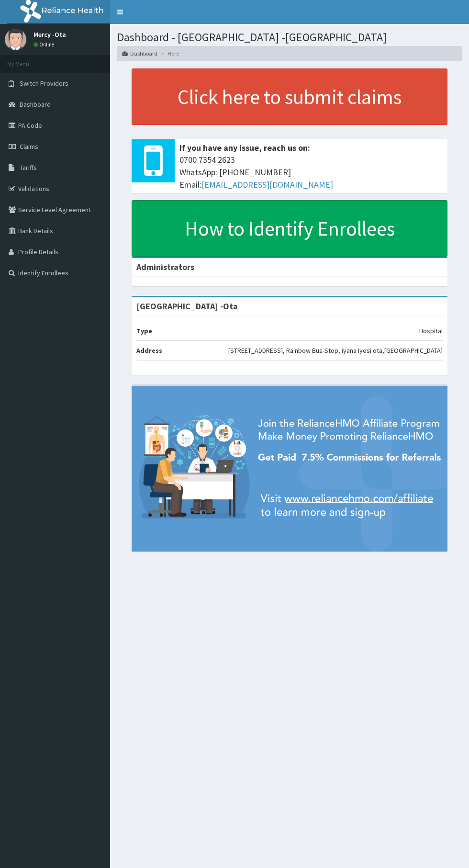  I want to click on a: How to Identify Enrollees, so click(289, 228).